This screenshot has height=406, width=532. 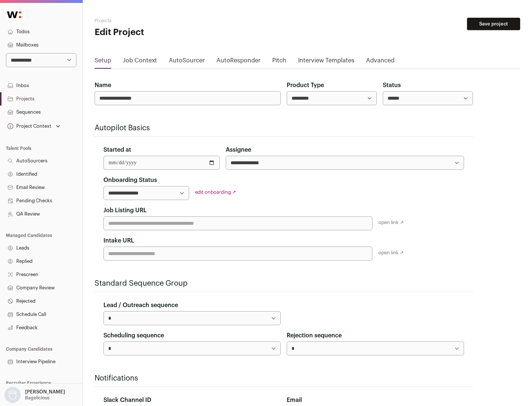 I want to click on a: Job Context, so click(x=140, y=62).